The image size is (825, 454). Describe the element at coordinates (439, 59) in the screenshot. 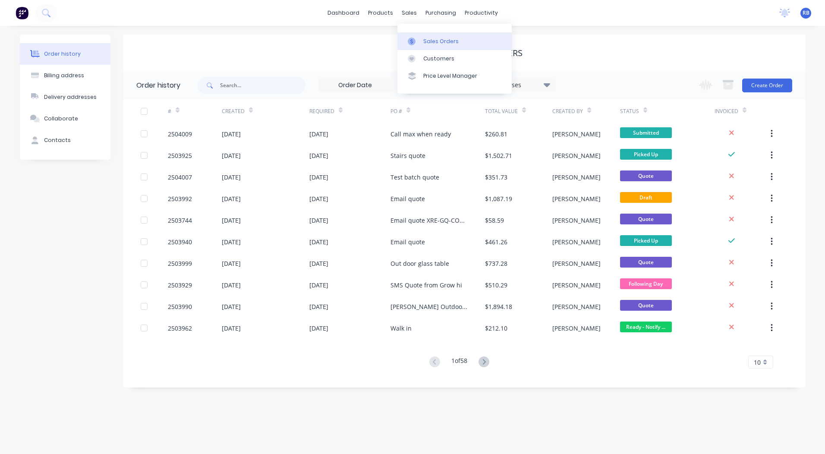

I see `div: Customers` at that location.